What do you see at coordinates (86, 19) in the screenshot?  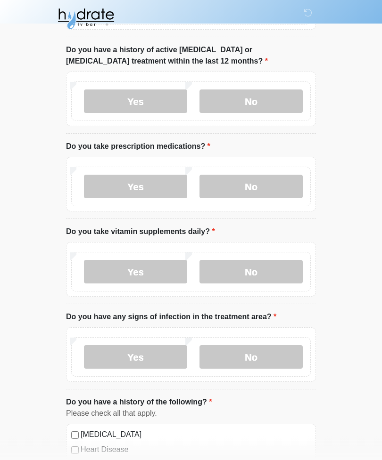 I see `img: Hydrate IV Bar - Fort Collins Logo` at bounding box center [86, 19].